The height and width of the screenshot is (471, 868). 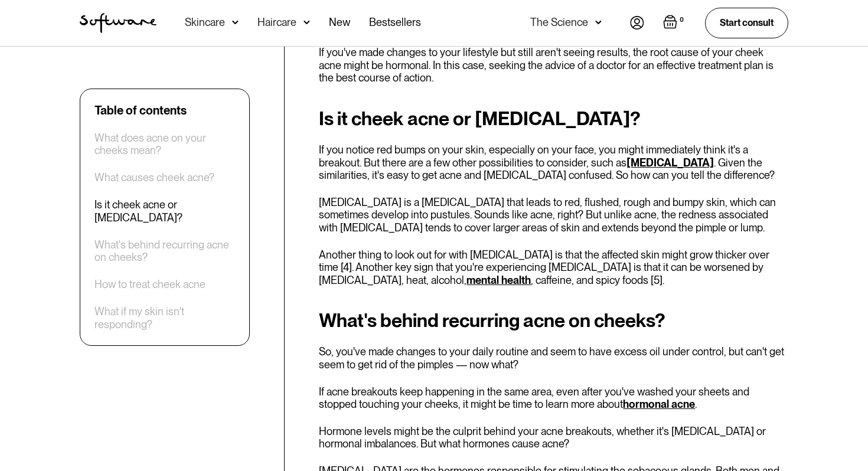 What do you see at coordinates (164, 144) in the screenshot?
I see `a: What does acne on your cheeks mean?` at bounding box center [164, 144].